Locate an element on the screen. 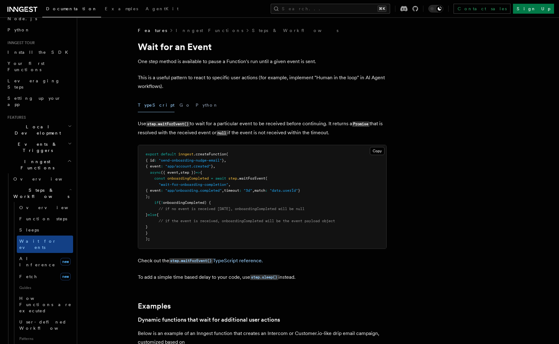 The width and height of the screenshot is (559, 344). span: async is located at coordinates (155, 173).